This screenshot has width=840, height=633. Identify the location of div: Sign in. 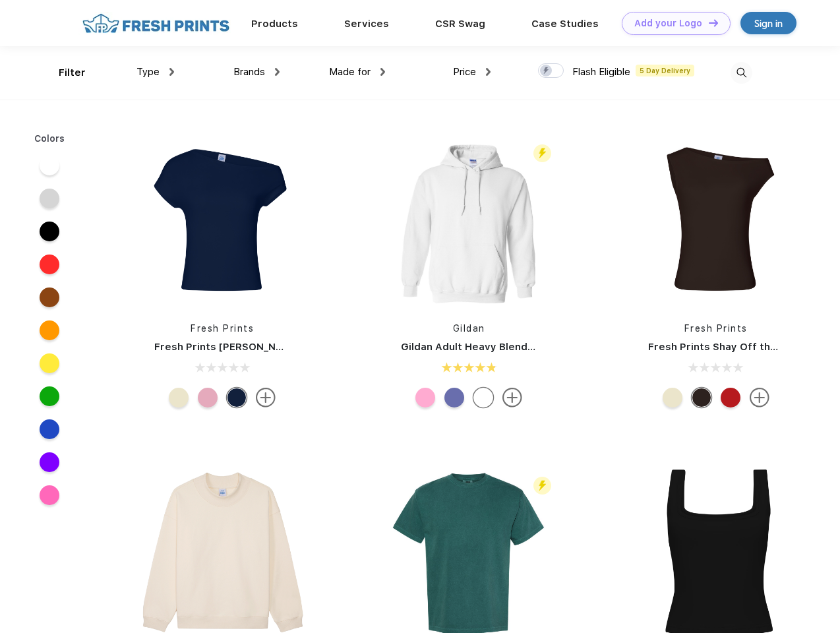
(768, 23).